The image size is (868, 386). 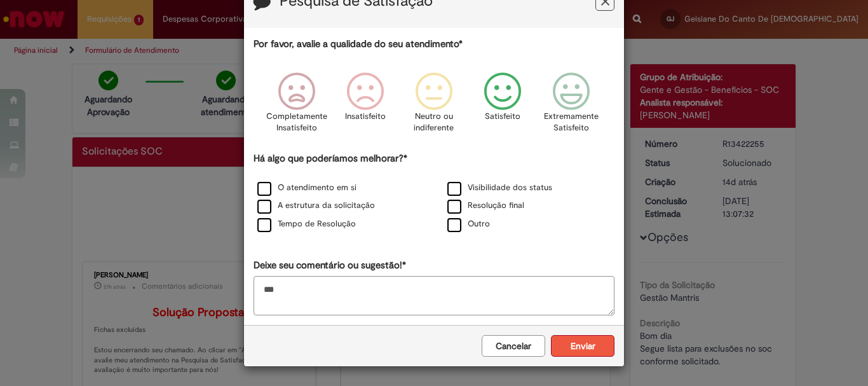 I want to click on label: Por favor, avalie a qualidade do seu atendimento*, so click(x=358, y=44).